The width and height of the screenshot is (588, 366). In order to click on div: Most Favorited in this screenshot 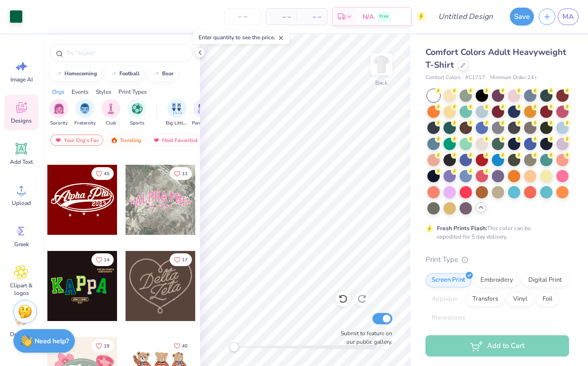, I will do `click(175, 140)`.